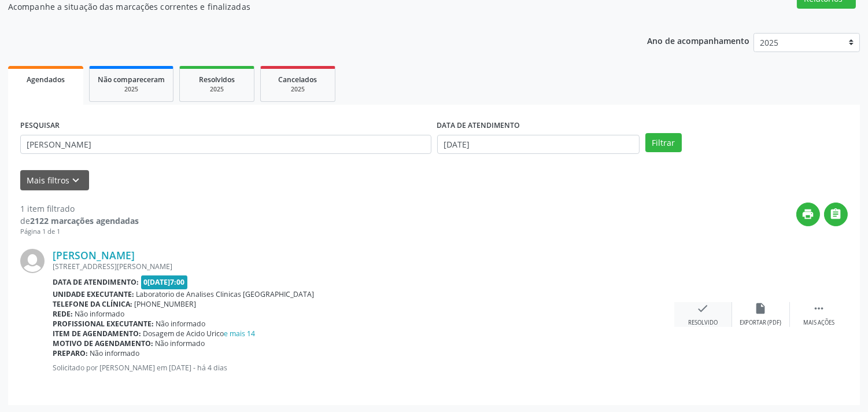 The width and height of the screenshot is (868, 412). I want to click on i: check, so click(703, 308).